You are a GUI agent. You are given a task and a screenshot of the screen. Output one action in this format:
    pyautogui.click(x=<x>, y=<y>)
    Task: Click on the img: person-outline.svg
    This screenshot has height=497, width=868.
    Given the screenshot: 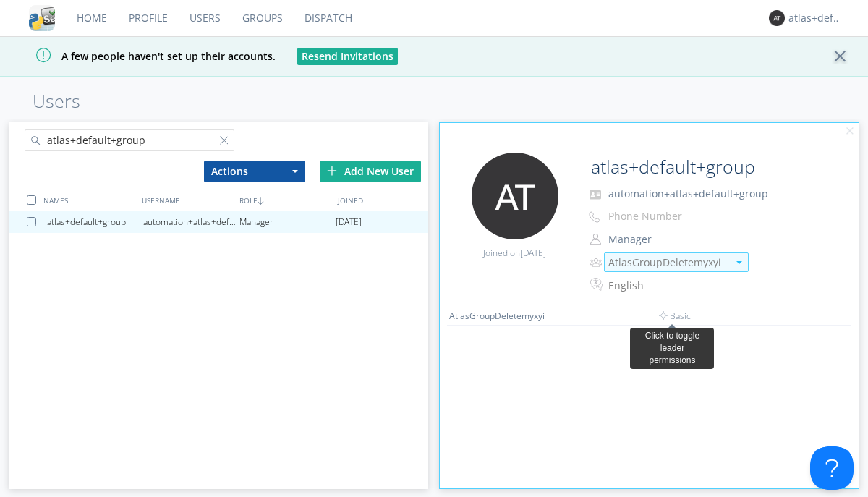 What is the action you would take?
    pyautogui.click(x=595, y=240)
    